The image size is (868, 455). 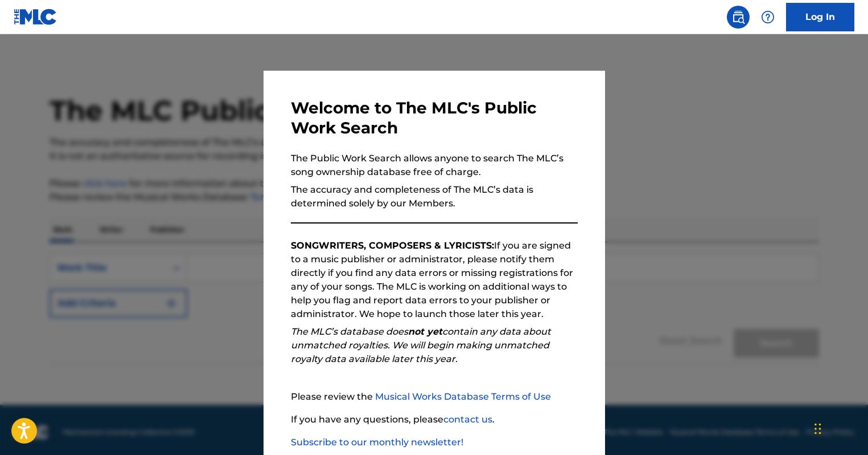 I want to click on img: search, so click(x=739, y=17).